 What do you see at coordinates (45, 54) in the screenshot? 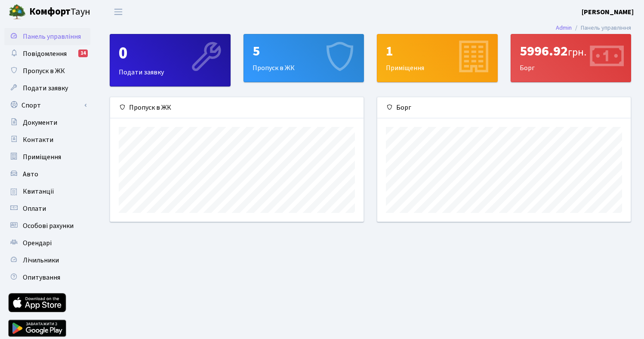
I see `span: Повідомлення` at bounding box center [45, 54].